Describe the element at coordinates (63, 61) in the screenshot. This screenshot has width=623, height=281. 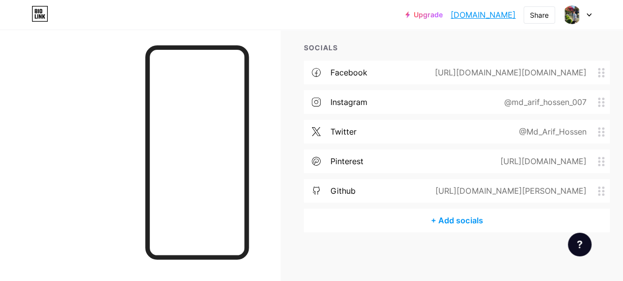
I see `div: Domain Overview` at that location.